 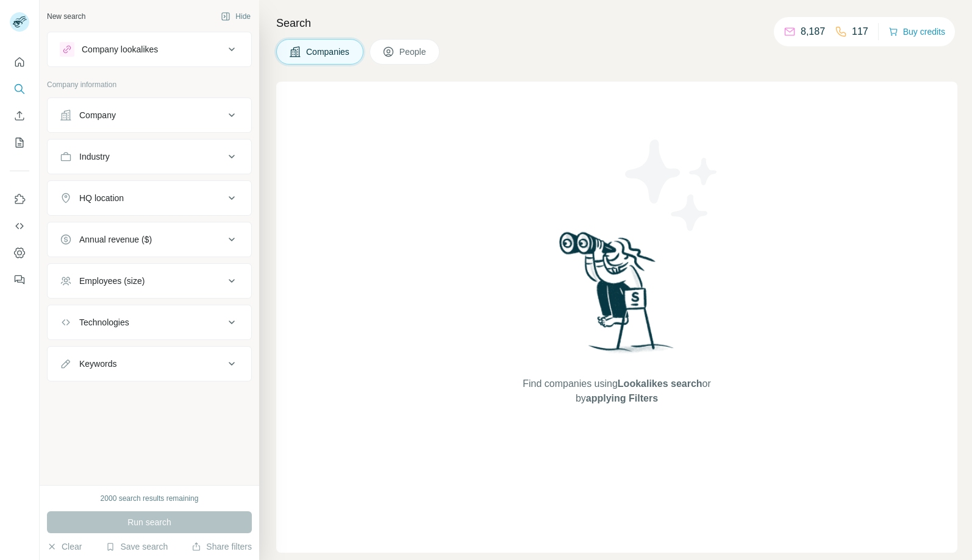 I want to click on img: Surfe Illustration - Stars, so click(x=672, y=185).